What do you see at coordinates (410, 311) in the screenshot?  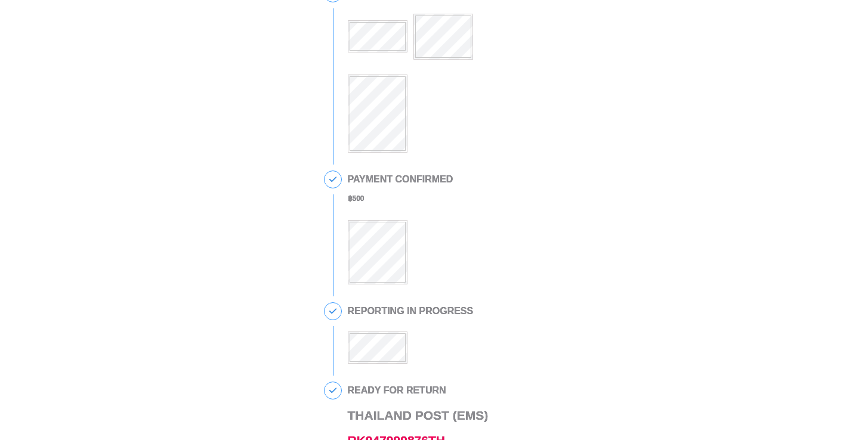 I see `h2: REPORTING IN PROGRESS` at bounding box center [410, 311].